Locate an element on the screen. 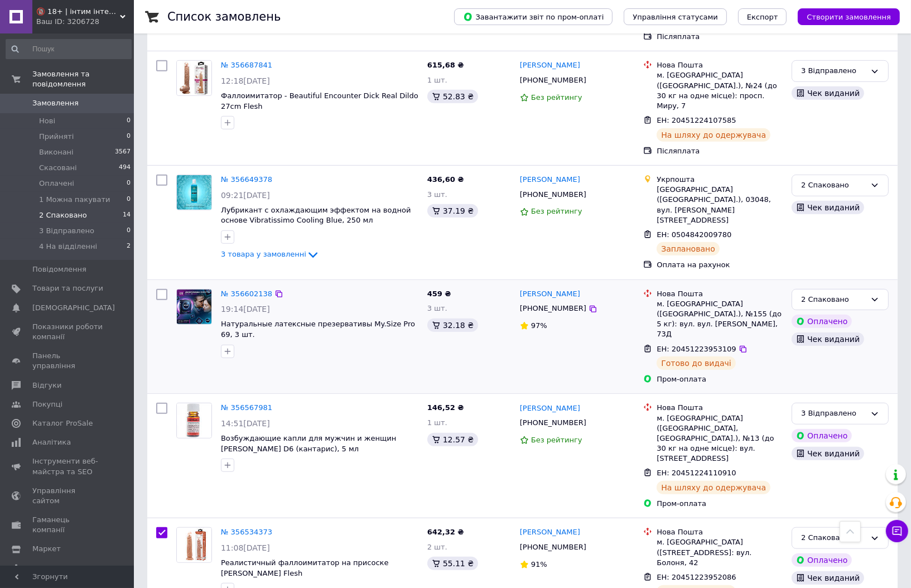  a: Фаллоимитатор - Beautiful Encounter Dick Real Dildo 27cm Flesh is located at coordinates (320, 101).